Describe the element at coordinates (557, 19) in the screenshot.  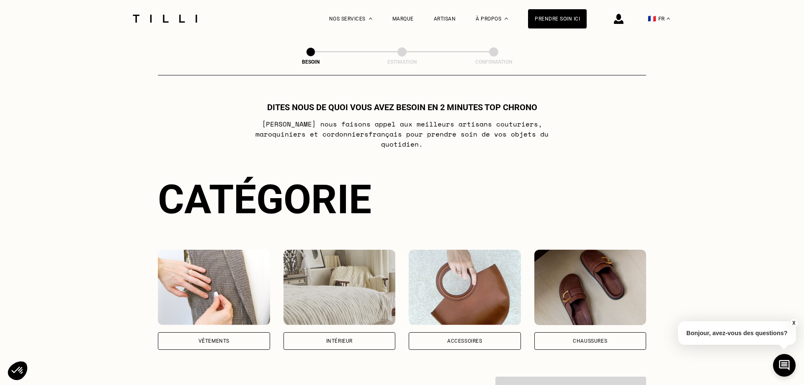
I see `div: Prendre soin ici` at that location.